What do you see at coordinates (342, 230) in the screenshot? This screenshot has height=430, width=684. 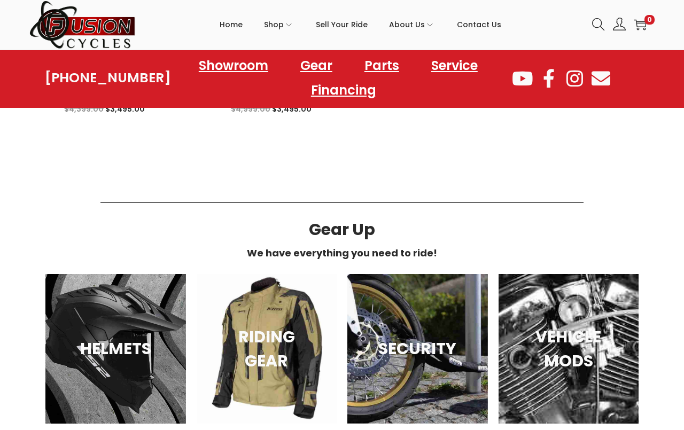 I see `h3: Gear Up` at bounding box center [342, 230].